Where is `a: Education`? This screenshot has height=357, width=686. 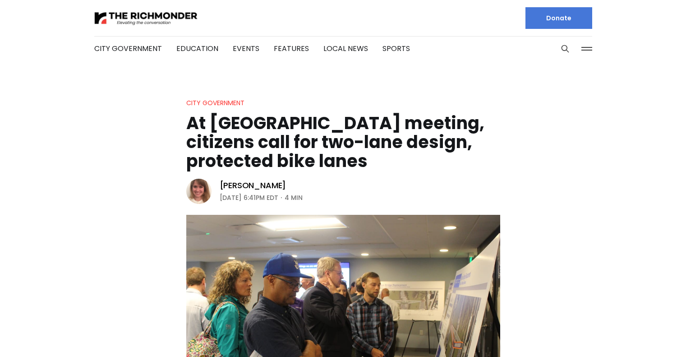
a: Education is located at coordinates (197, 48).